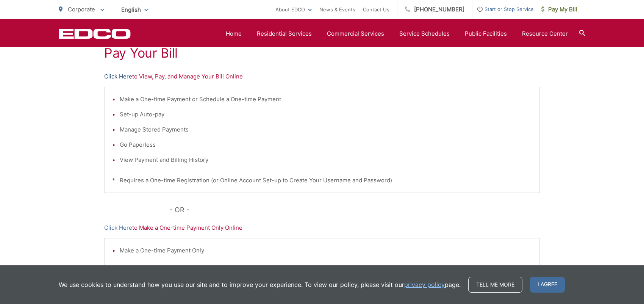 The image size is (644, 304). What do you see at coordinates (260, 285) in the screenshot?
I see `p: We use cookies to understand how you use our site and to improve your experience. To view our pol...` at bounding box center [260, 285].